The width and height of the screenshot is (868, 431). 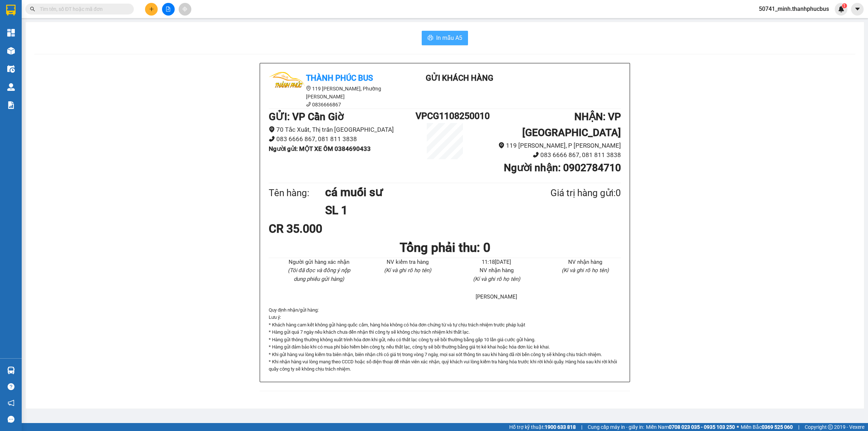 I want to click on input: Tìm tên, số ĐT hoặc mã đơn, so click(x=82, y=9).